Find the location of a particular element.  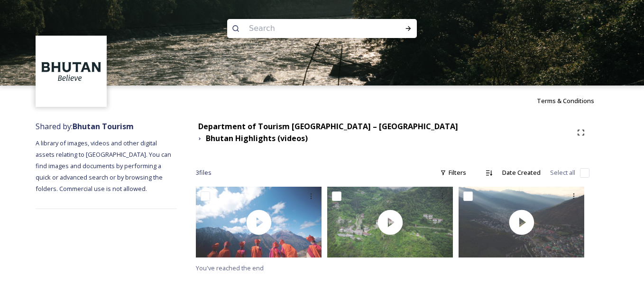

span: You've reached the end is located at coordinates (230, 268).